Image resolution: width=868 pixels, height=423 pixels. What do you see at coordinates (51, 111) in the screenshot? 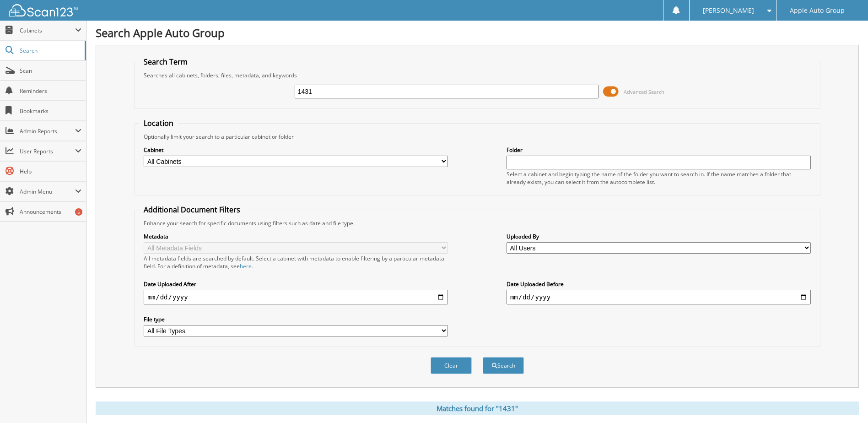
I see `span: Bookmarks` at bounding box center [51, 111].